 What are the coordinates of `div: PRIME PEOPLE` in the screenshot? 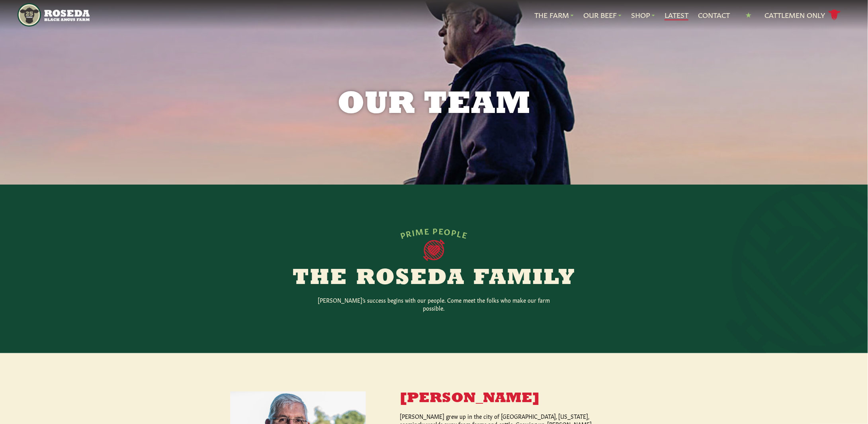 It's located at (434, 233).